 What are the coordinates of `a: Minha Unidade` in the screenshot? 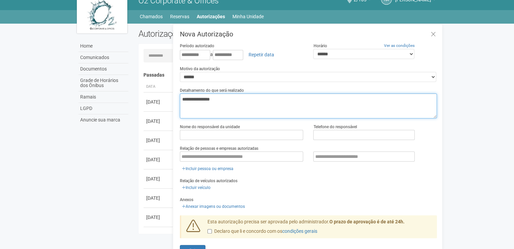 It's located at (248, 17).